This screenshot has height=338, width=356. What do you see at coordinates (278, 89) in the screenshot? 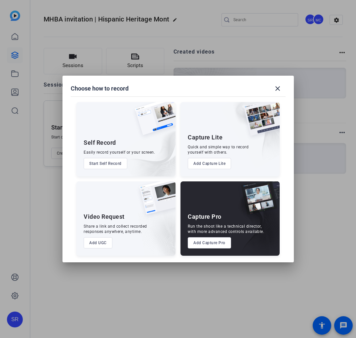
I see `mat-icon: close` at bounding box center [278, 89].